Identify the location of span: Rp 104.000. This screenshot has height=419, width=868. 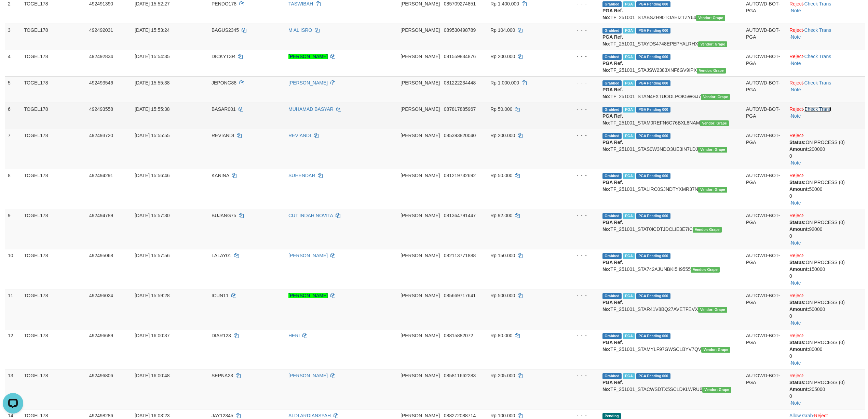
(503, 30).